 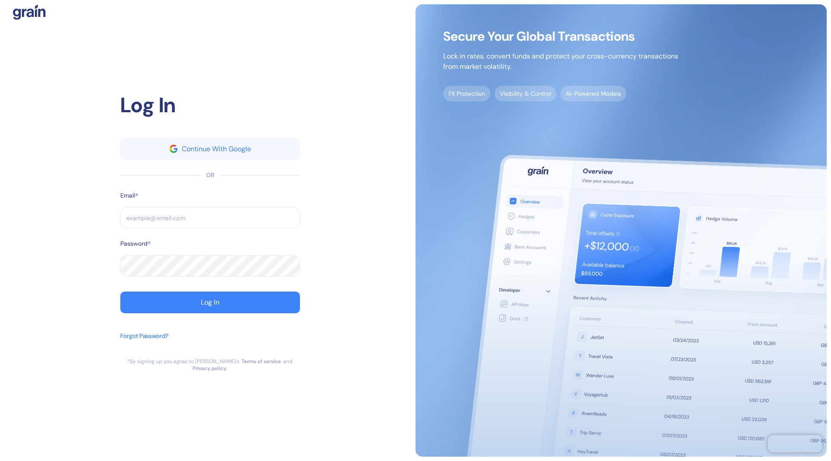 I want to click on input: example@email.com, so click(x=210, y=218).